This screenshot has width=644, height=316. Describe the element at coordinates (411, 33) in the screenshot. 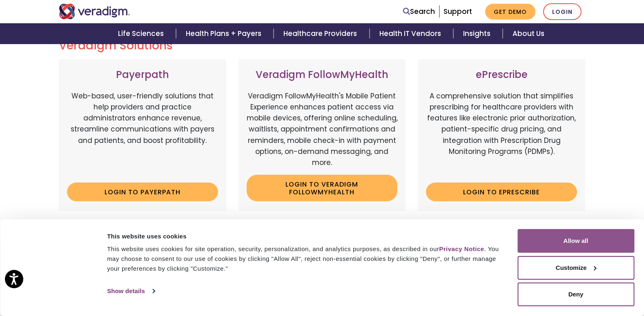

I see `a: Health IT Vendors` at that location.